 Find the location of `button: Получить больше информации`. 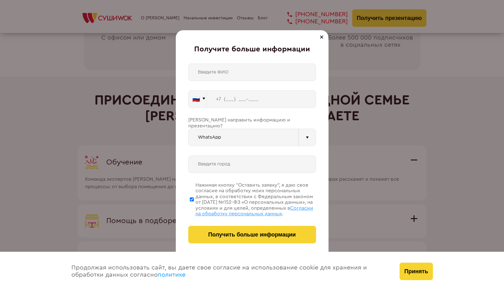

button: Получить больше информации is located at coordinates (252, 234).